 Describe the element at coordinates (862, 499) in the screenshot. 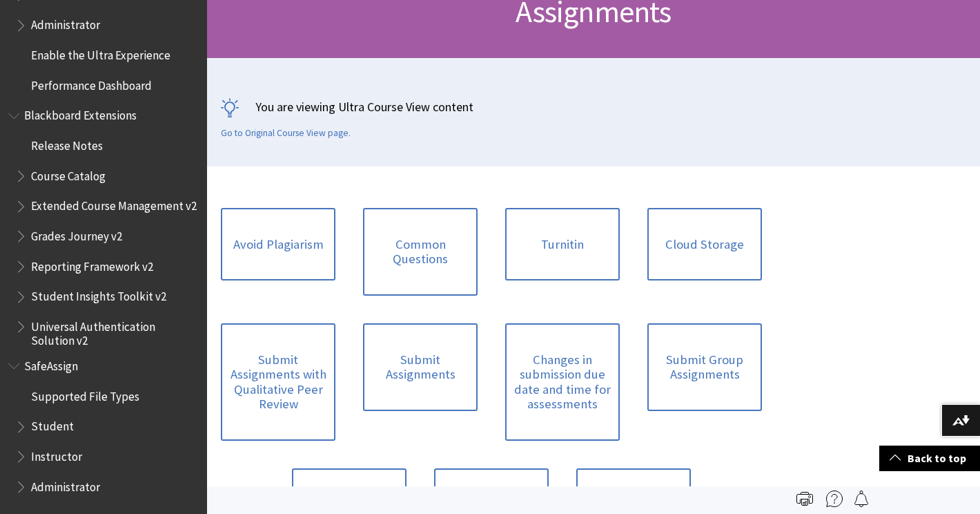

I see `img: Follow this page` at that location.